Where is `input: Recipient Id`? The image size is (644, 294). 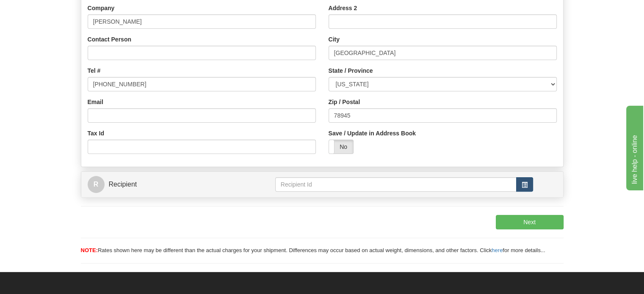
input: Recipient Id is located at coordinates (396, 185).